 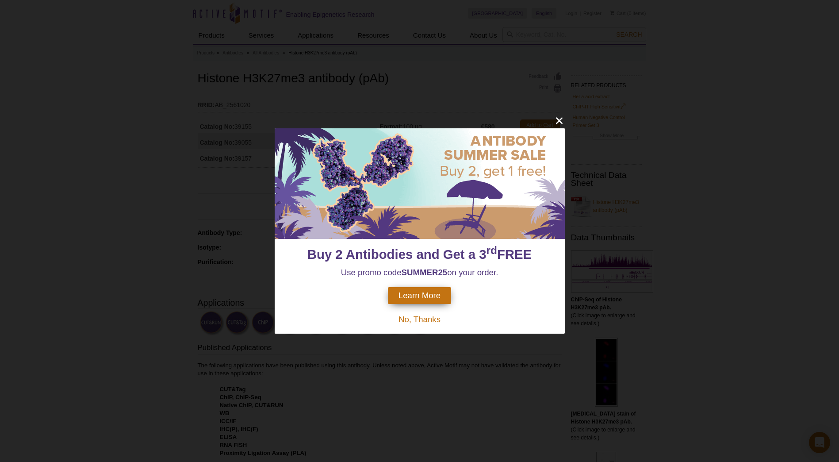 What do you see at coordinates (559, 120) in the screenshot?
I see `button: close` at bounding box center [559, 120].